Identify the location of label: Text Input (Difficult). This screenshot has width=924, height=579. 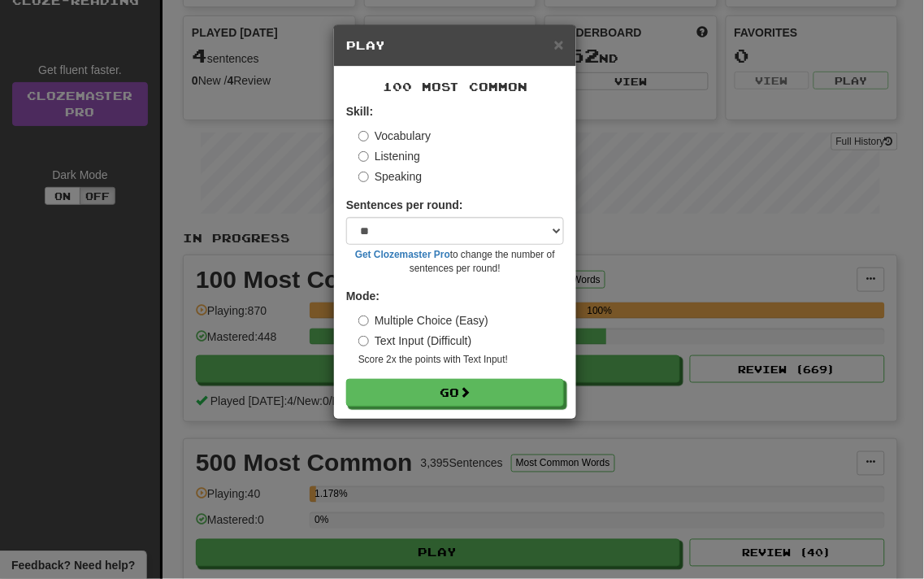
(415, 341).